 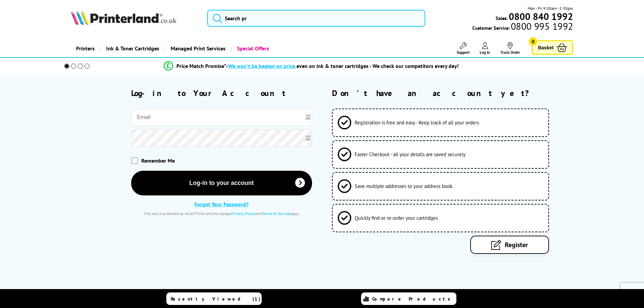 I want to click on button: Log-in to your account, so click(x=222, y=183).